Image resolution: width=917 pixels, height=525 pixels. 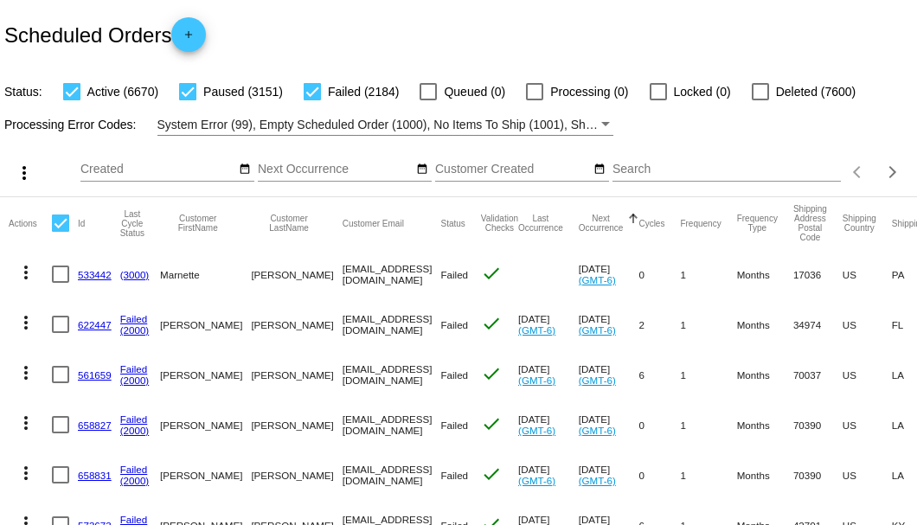 What do you see at coordinates (105, 35) in the screenshot?
I see `h2: Scheduled Orders` at bounding box center [105, 35].